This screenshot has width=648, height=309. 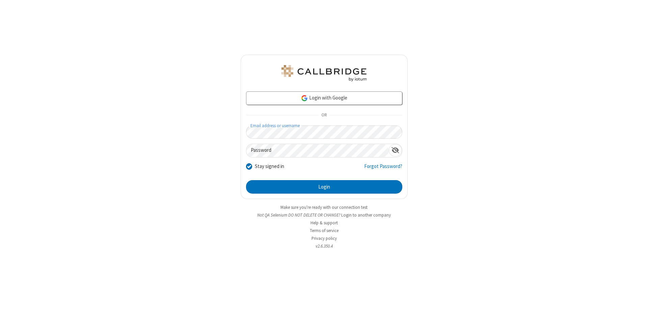 What do you see at coordinates (324, 207) in the screenshot?
I see `a: Make sure you're ready with our connection test` at bounding box center [324, 207].